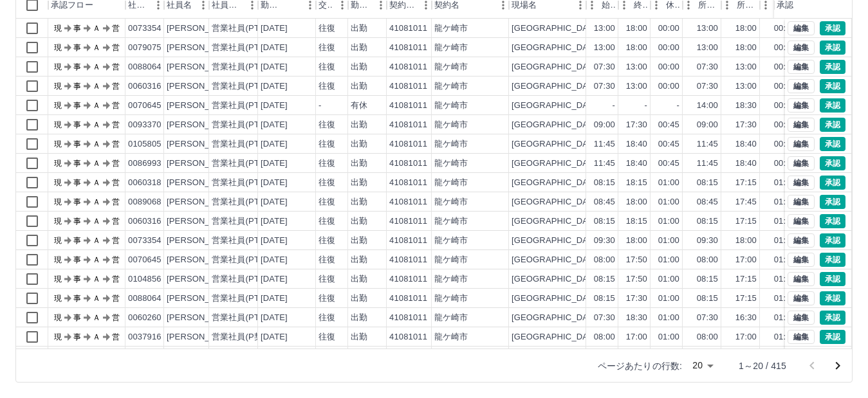 The width and height of the screenshot is (868, 398). Describe the element at coordinates (707, 202) in the screenshot. I see `div: 08:45` at that location.